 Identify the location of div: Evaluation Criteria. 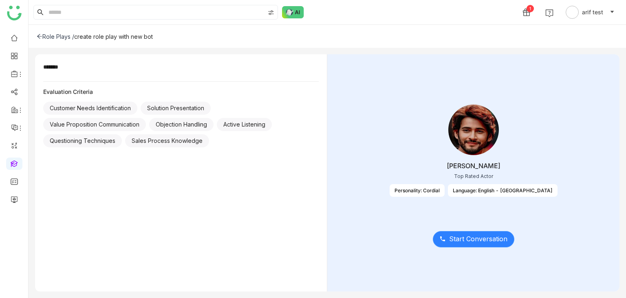
(181, 91).